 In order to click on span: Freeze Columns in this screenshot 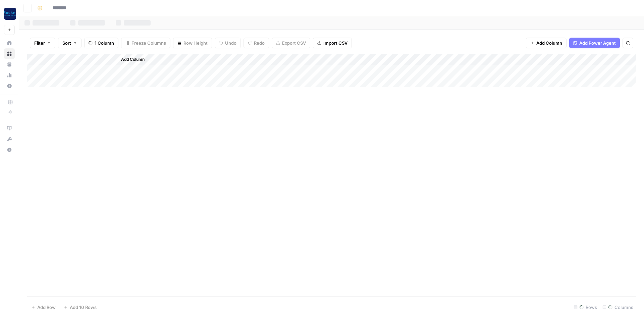, I will do `click(148, 43)`.